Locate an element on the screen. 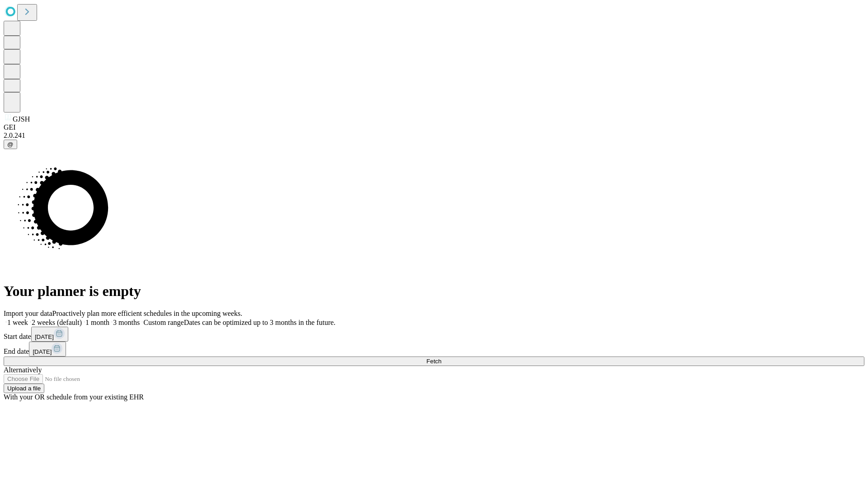  span: 1 month is located at coordinates (97, 322).